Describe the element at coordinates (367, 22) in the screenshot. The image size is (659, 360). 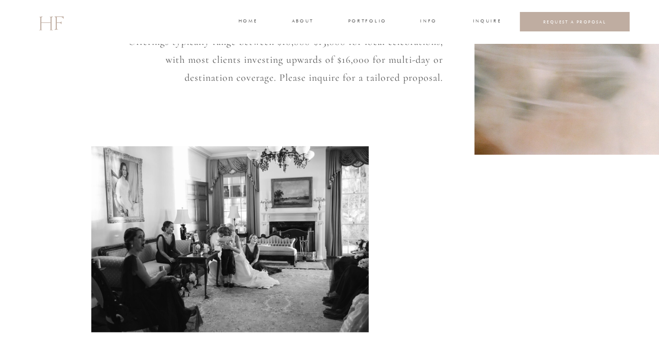
I see `h3: portfolio` at that location.